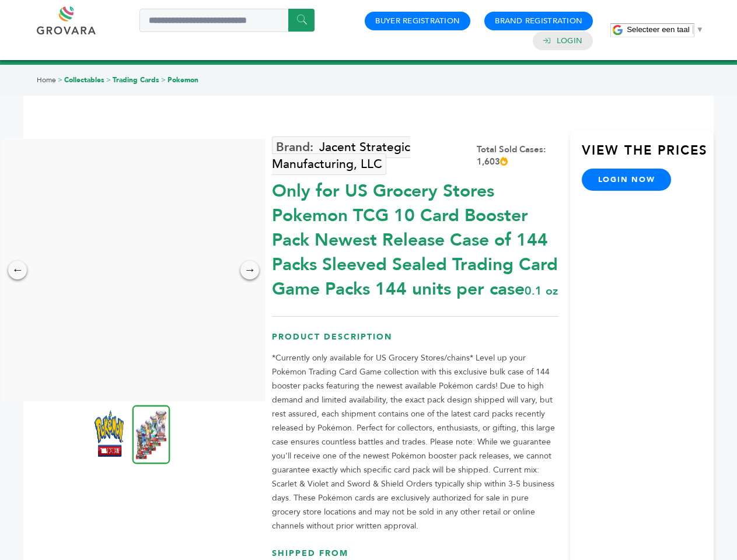 The height and width of the screenshot is (560, 737). I want to click on a: Pokemon, so click(183, 80).